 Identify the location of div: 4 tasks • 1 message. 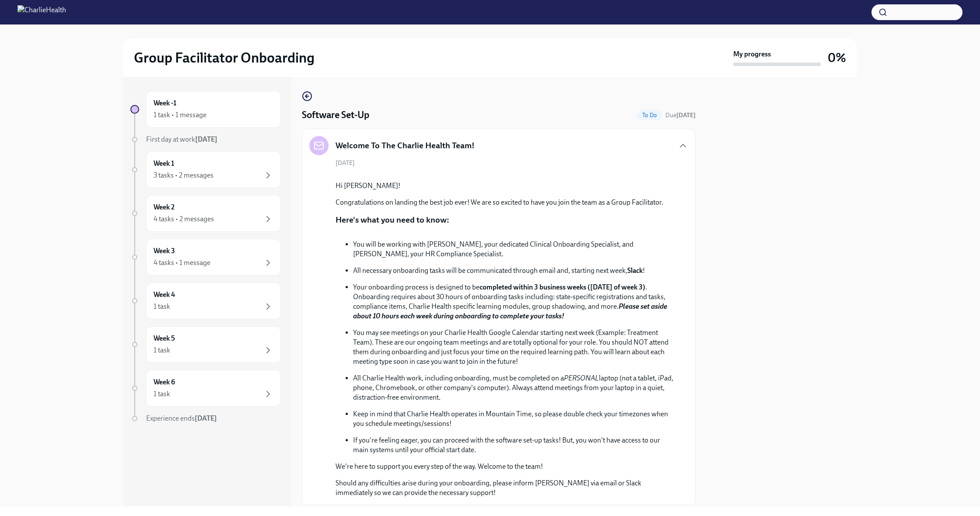
(182, 263).